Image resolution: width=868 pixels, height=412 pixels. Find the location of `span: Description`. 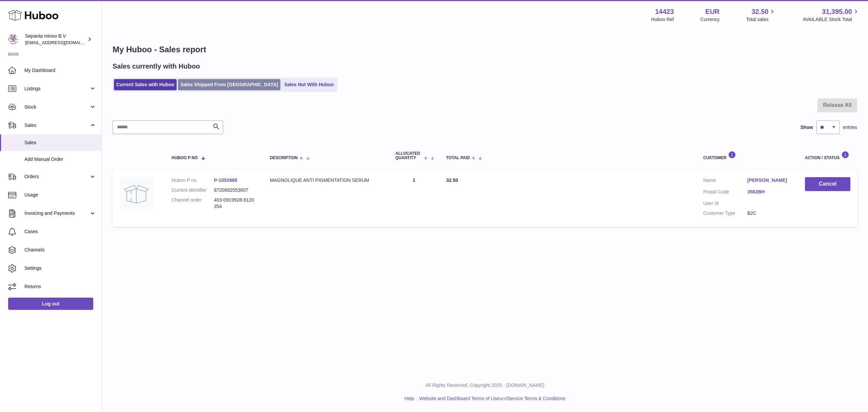

span: Description is located at coordinates (284, 158).